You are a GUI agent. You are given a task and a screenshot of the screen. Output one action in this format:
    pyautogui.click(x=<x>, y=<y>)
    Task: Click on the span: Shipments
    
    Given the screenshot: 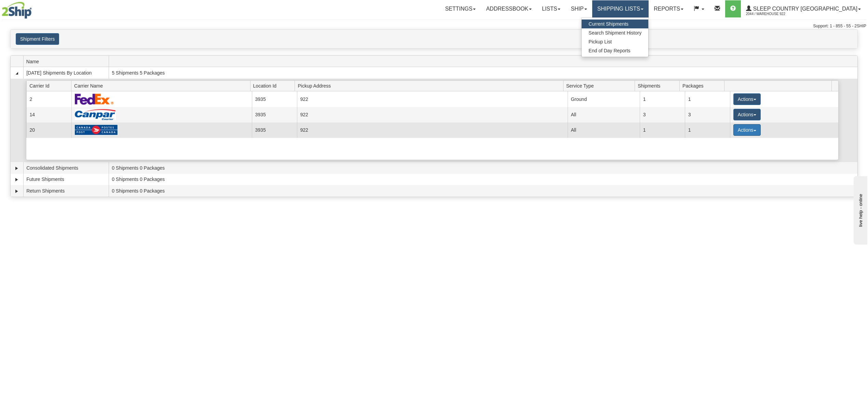 What is the action you would take?
    pyautogui.click(x=659, y=86)
    